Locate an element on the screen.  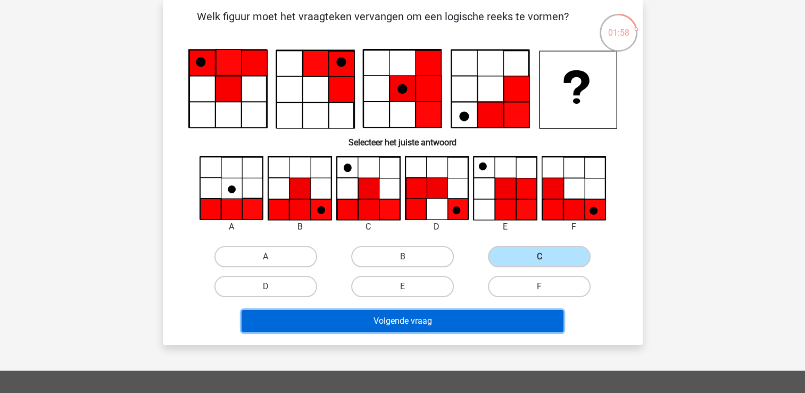
label: E is located at coordinates (402, 286).